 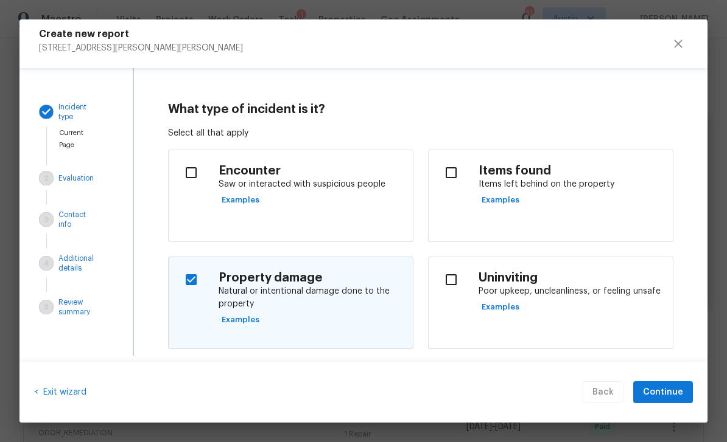 I want to click on p: Saw or interacted with suspicious people, so click(x=310, y=184).